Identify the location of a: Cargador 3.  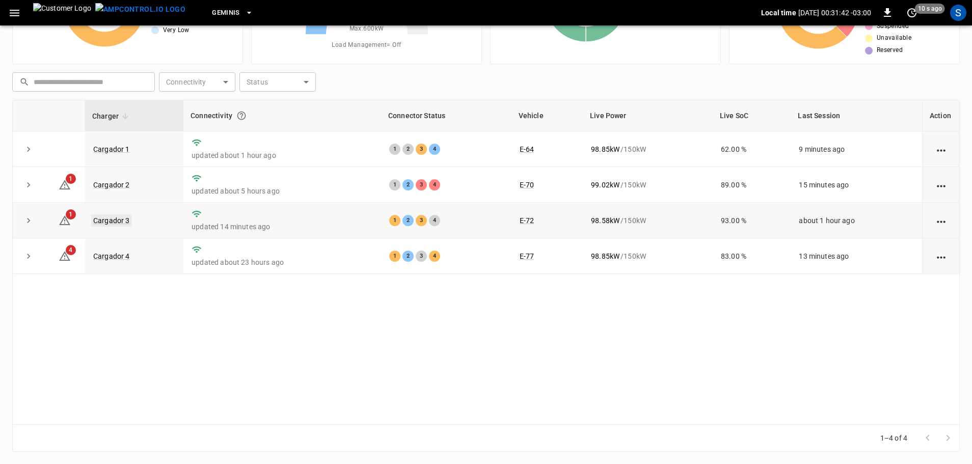
(112, 221).